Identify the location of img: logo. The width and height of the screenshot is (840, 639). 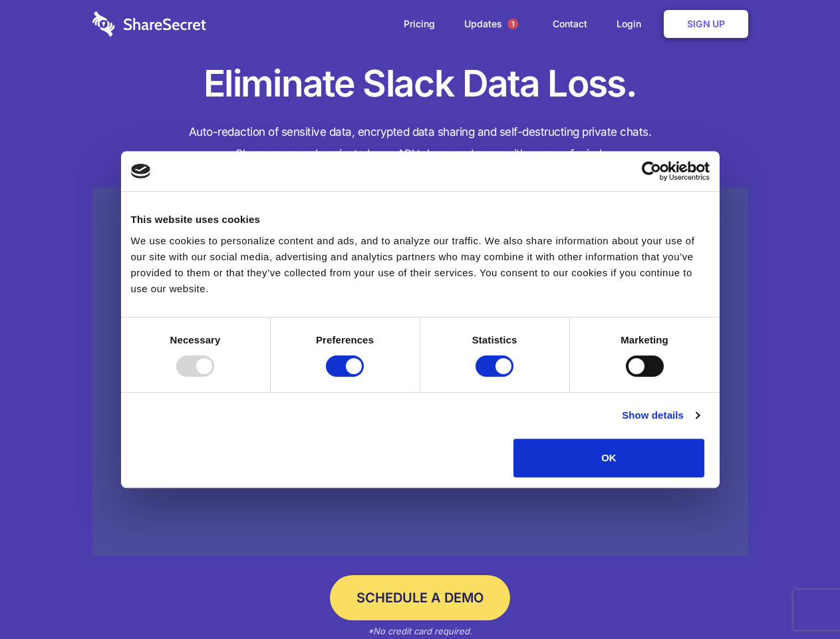
(141, 171).